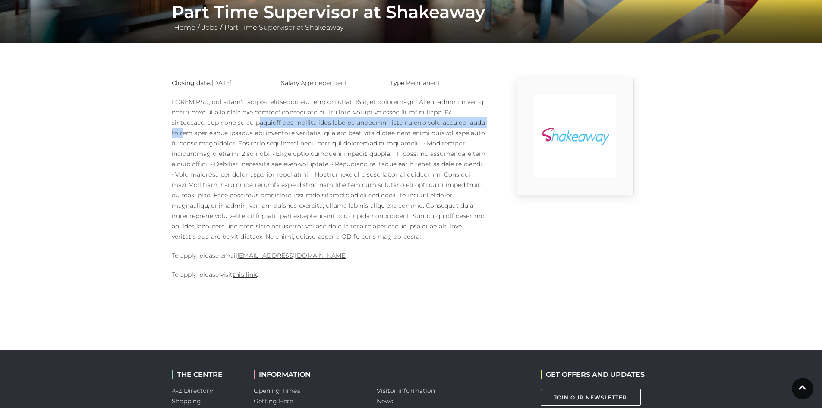 The width and height of the screenshot is (822, 408). Describe the element at coordinates (329, 274) in the screenshot. I see `p: To apply, please visit .` at that location.